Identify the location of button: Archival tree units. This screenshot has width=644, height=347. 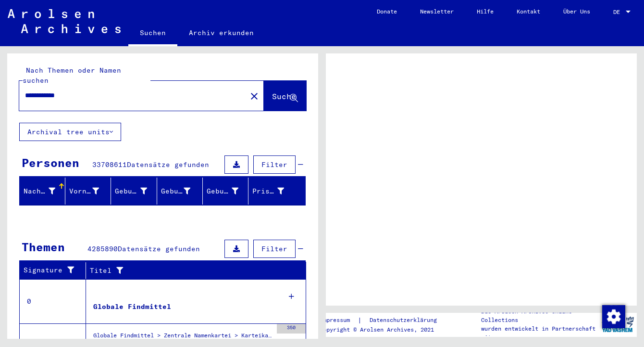
(70, 132).